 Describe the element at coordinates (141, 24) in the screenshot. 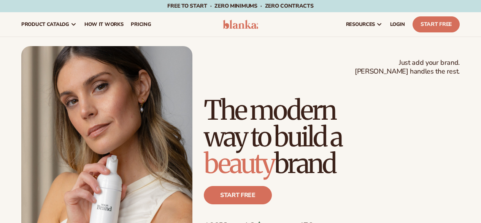

I see `a: pricing` at that location.